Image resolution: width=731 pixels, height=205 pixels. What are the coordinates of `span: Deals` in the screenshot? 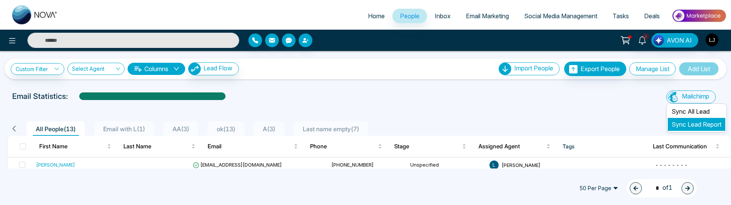 It's located at (652, 16).